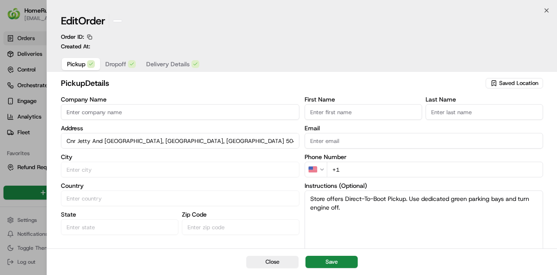 The height and width of the screenshot is (275, 557). What do you see at coordinates (37, 199) in the screenshot?
I see `a: 📗Knowledge Base` at bounding box center [37, 199].